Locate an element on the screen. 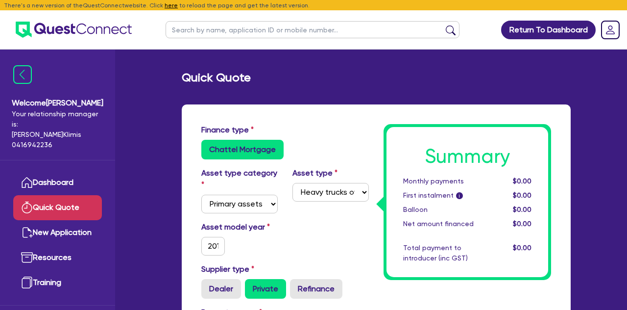  div: Balloon is located at coordinates (443, 209).